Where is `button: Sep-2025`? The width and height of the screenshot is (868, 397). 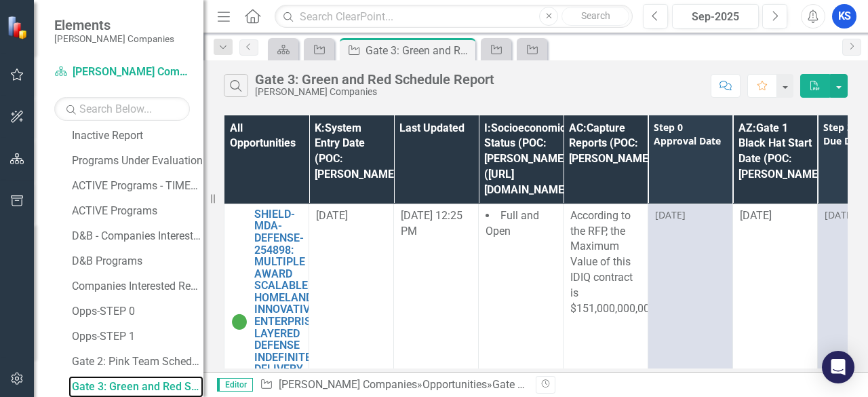
button: Sep-2025 is located at coordinates (715, 16).